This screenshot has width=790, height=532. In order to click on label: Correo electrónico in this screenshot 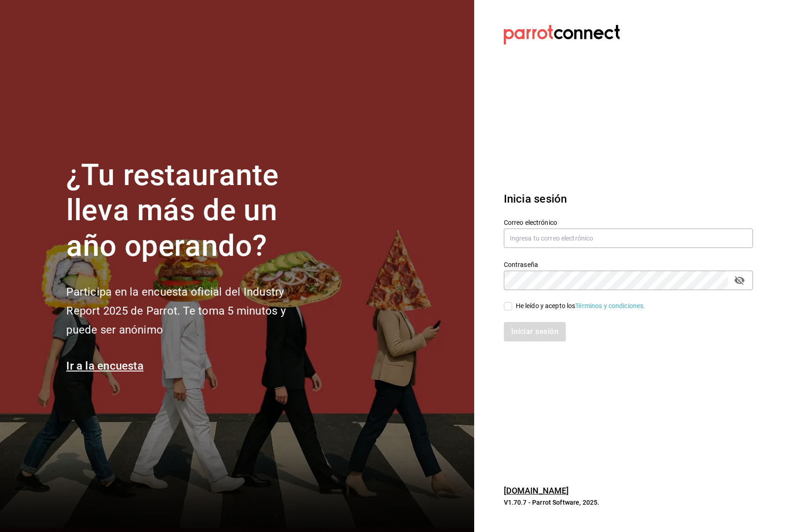, I will do `click(628, 222)`.